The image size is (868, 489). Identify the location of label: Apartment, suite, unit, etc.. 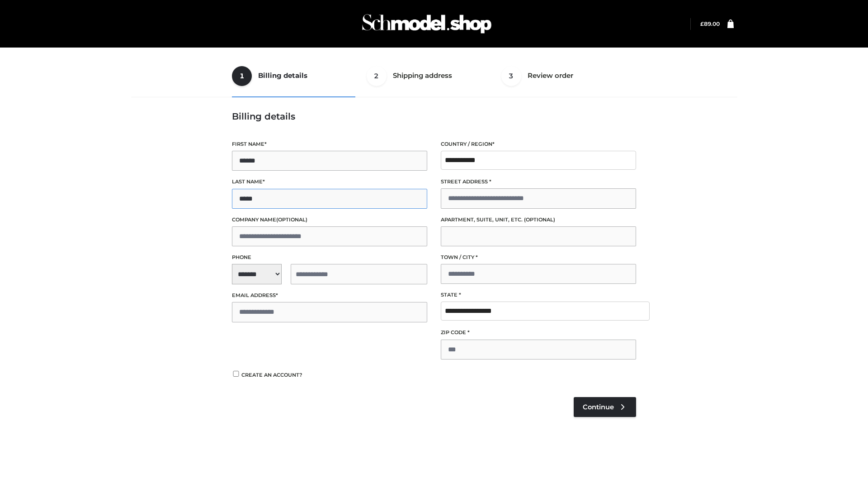
(539, 219).